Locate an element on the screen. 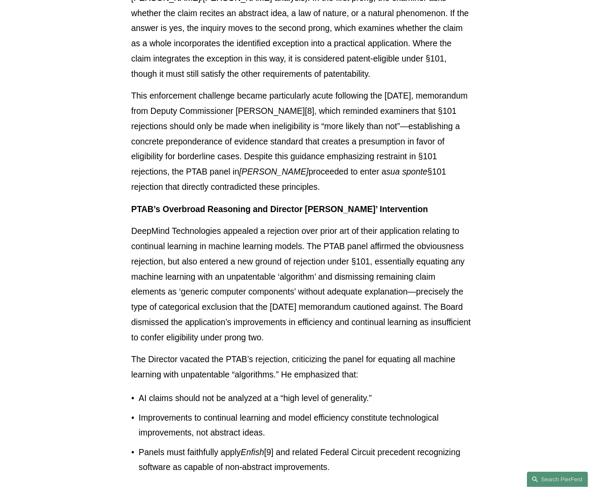 This screenshot has width=602, height=487. em: Enfish is located at coordinates (252, 452).